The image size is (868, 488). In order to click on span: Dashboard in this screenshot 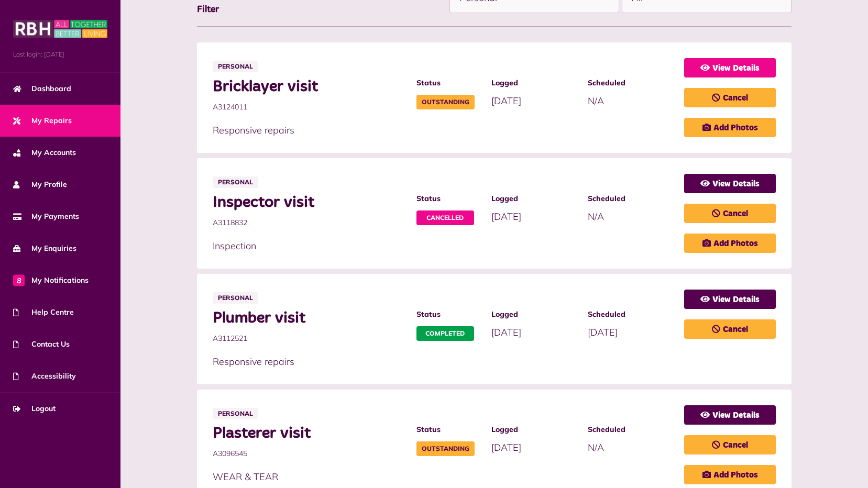, I will do `click(42, 88)`.